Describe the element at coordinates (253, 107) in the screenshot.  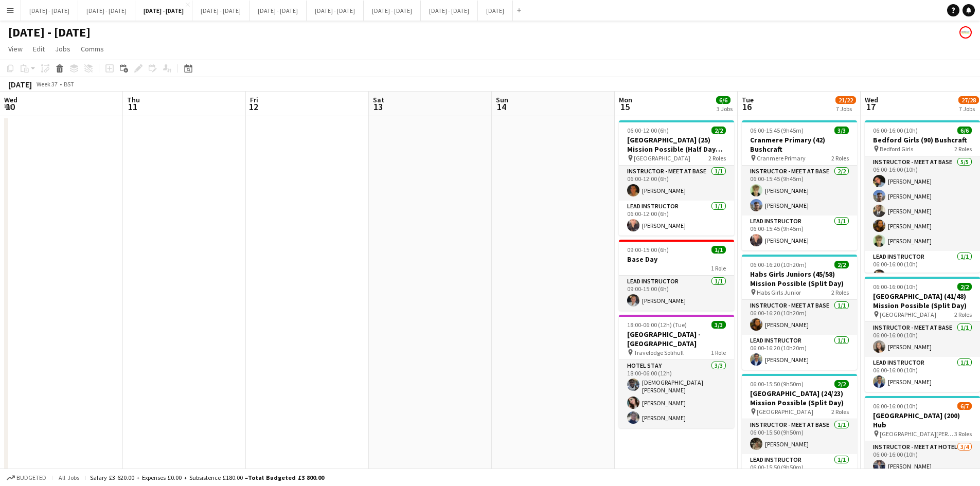
I see `span: 12` at that location.